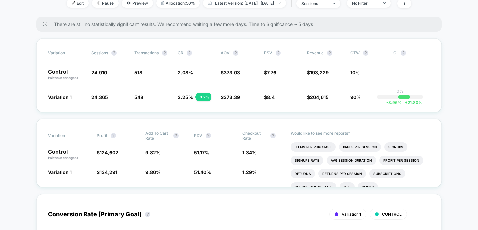  What do you see at coordinates (412, 53) in the screenshot?
I see `span: CI` at bounding box center [412, 53].